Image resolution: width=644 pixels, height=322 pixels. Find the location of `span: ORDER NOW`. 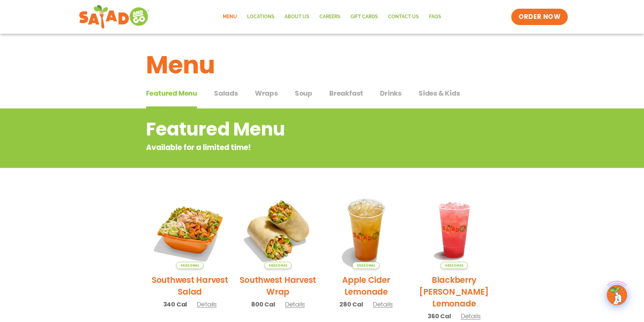

span: ORDER NOW is located at coordinates (540, 17).